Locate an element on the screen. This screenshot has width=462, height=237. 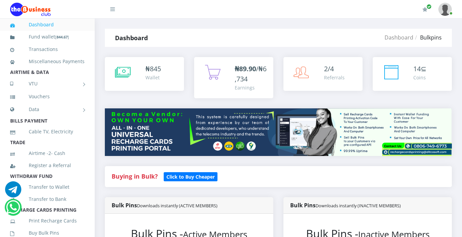
b: 844.67 is located at coordinates (62, 37).